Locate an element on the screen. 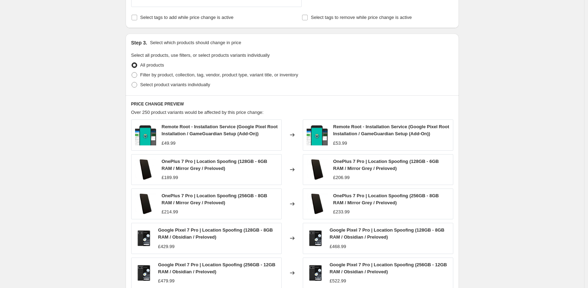  div: £479.99 is located at coordinates (166, 281).